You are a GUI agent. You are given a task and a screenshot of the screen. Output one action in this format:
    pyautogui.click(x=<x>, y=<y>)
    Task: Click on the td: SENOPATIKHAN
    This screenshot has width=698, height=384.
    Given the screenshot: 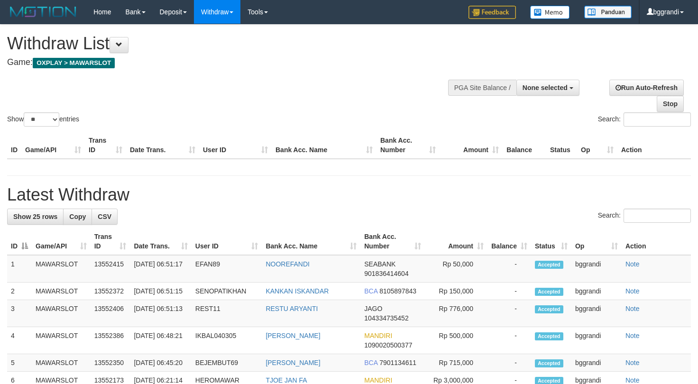 What is the action you would take?
    pyautogui.click(x=227, y=291)
    